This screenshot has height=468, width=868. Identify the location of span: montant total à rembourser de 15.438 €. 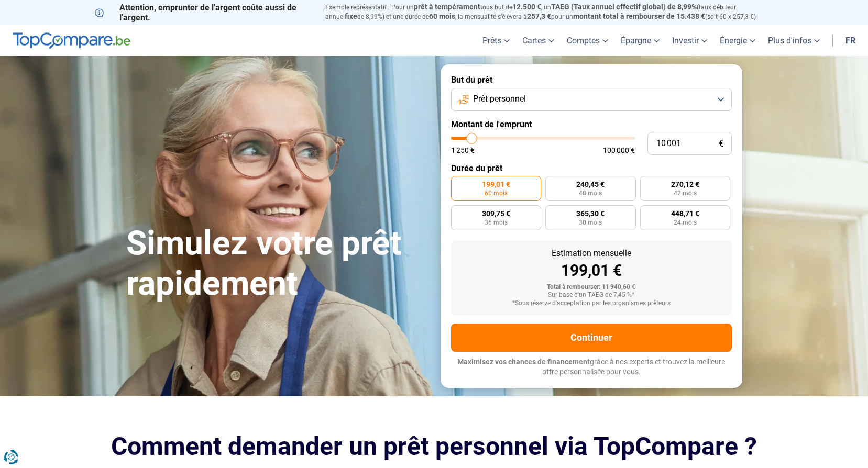
(639, 16).